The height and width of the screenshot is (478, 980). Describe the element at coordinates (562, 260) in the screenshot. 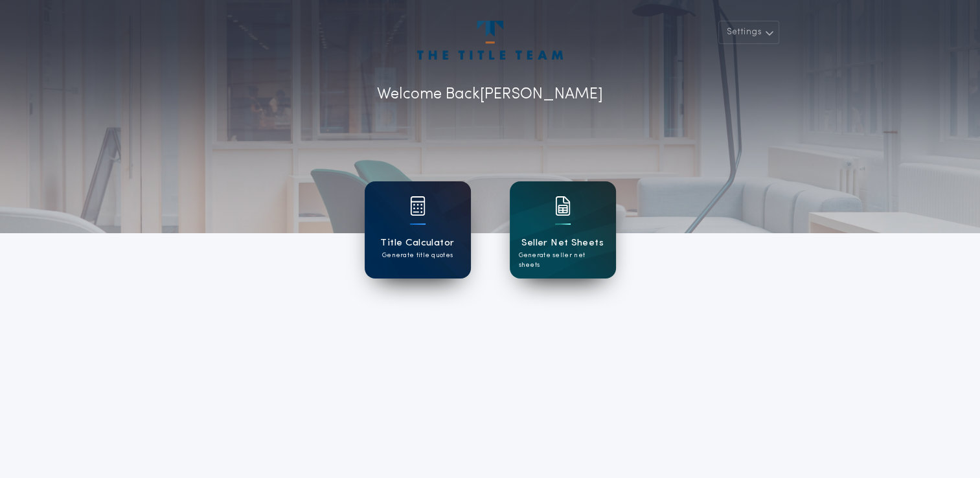

I see `p: Generate seller net sheets` at that location.